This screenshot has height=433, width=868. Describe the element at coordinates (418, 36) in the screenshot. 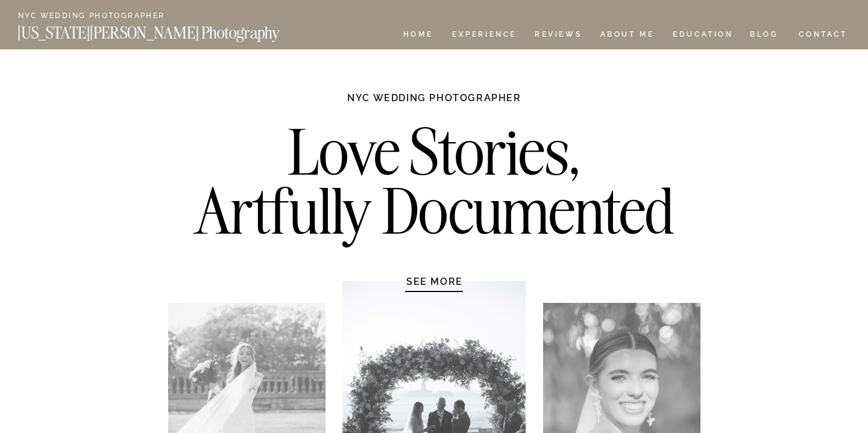

I see `nav: HOME` at that location.